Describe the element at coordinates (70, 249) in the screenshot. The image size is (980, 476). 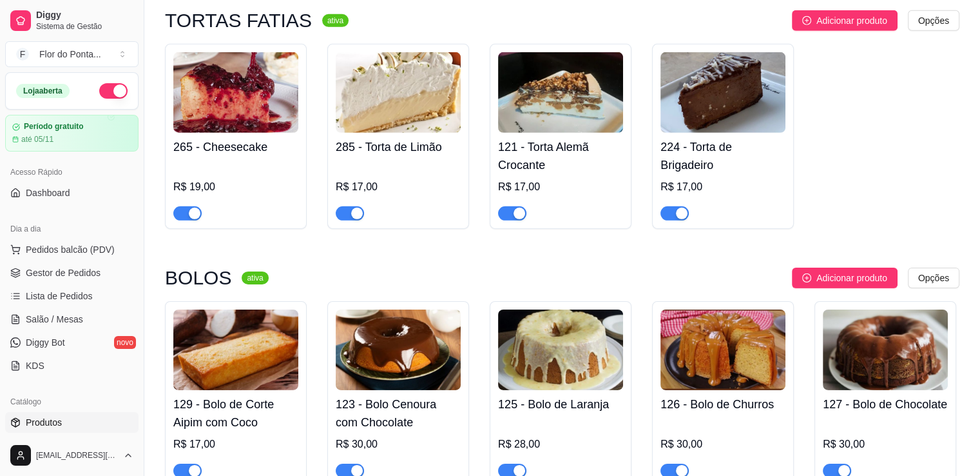
I see `span: Pedidos balcão (PDV)` at that location.